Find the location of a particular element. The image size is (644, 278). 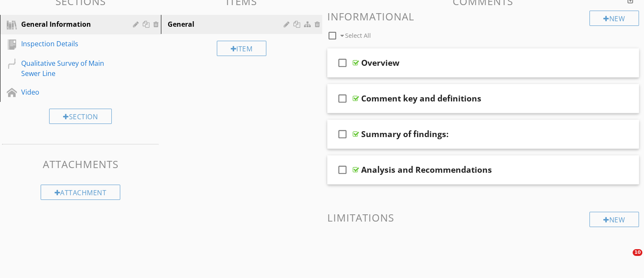

div: General is located at coordinates (227, 24).